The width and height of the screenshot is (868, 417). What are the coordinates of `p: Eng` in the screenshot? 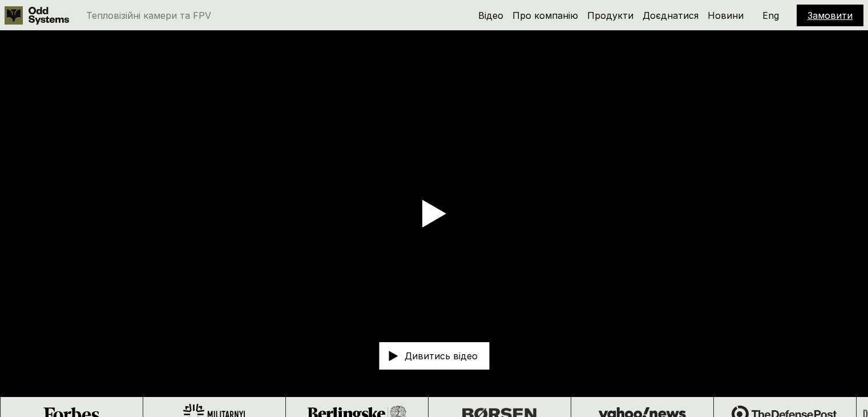 It's located at (770, 15).